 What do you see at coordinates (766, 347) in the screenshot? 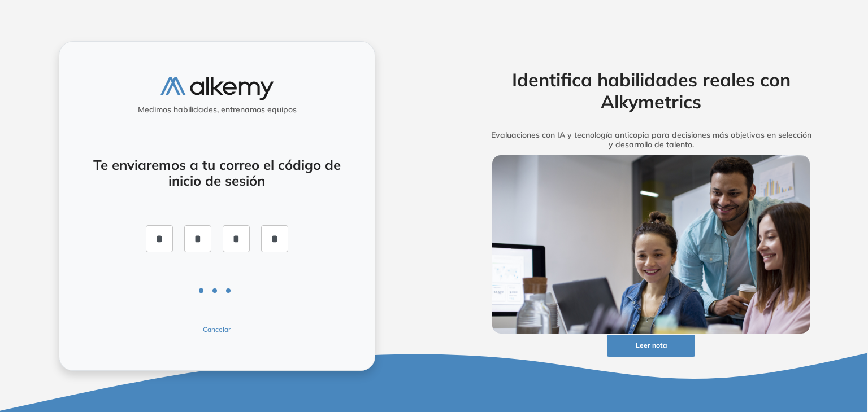
I see `div: Widget de chat` at bounding box center [766, 347].